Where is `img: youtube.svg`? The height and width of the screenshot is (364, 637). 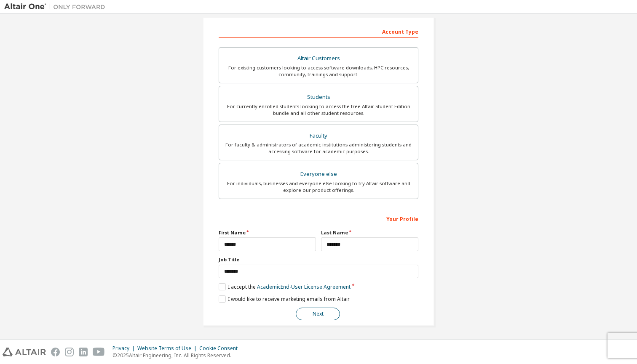 img: youtube.svg is located at coordinates (99, 352).